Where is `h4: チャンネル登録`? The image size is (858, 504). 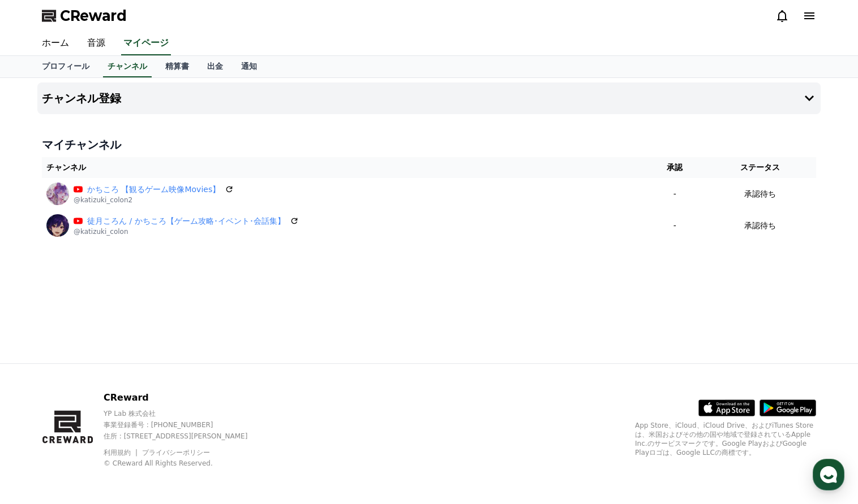 h4: チャンネル登録 is located at coordinates (82, 98).